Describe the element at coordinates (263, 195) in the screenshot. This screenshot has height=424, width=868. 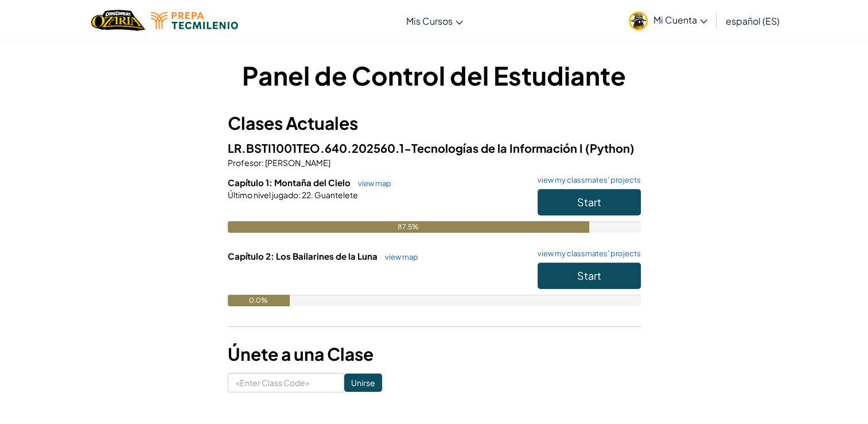
I see `span: Último nivel jugado` at that location.